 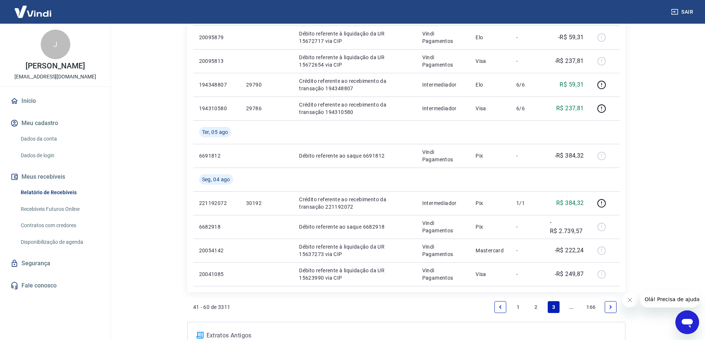 What do you see at coordinates (33, 11) in the screenshot?
I see `img: Vindi` at bounding box center [33, 11].